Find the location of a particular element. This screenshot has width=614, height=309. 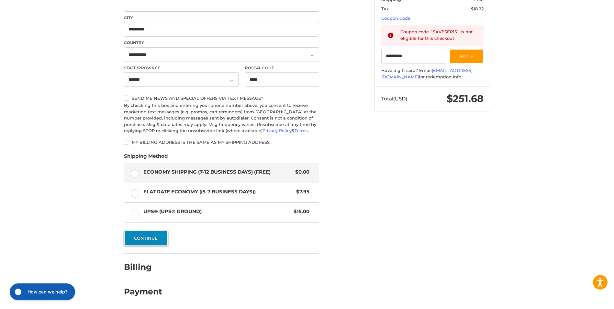

a: Coupon Code is located at coordinates (396, 18).